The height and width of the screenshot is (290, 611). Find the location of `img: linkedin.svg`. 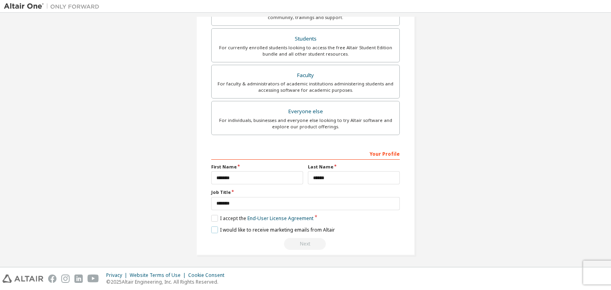

img: linkedin.svg is located at coordinates (78, 279).